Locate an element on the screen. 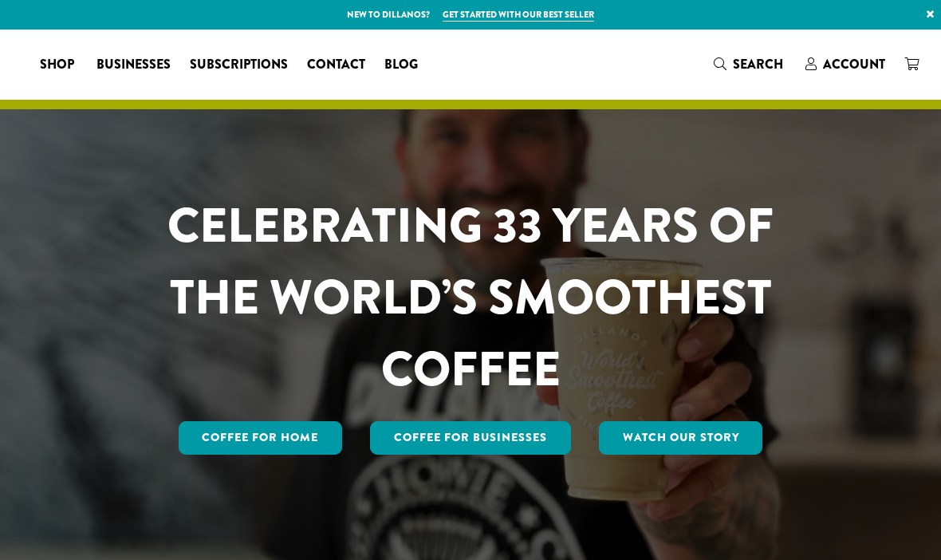  span: Search is located at coordinates (757, 64).